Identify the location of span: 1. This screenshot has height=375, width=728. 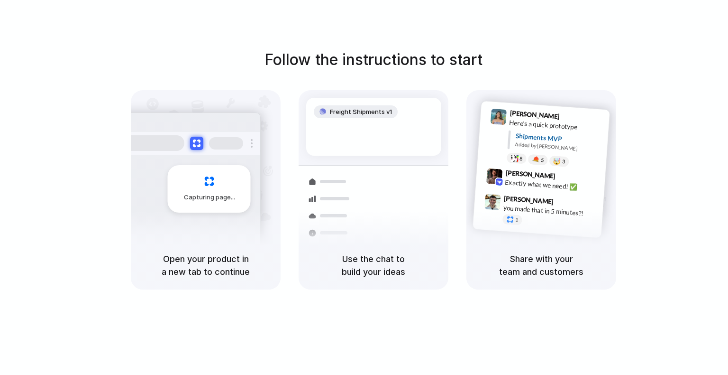
(517, 219).